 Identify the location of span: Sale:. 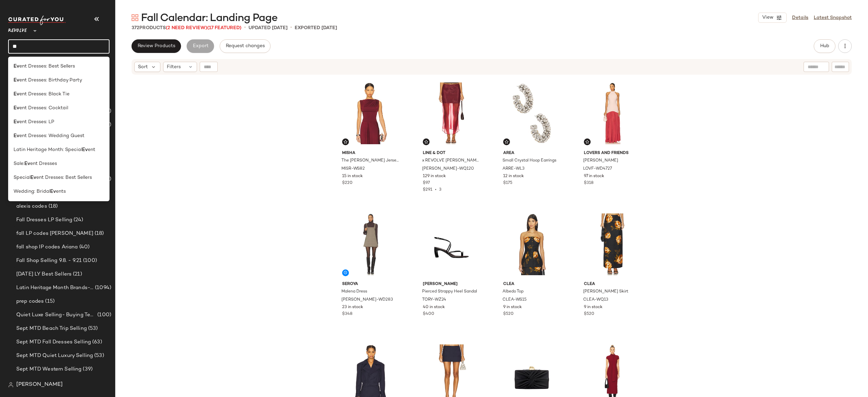
(19, 164).